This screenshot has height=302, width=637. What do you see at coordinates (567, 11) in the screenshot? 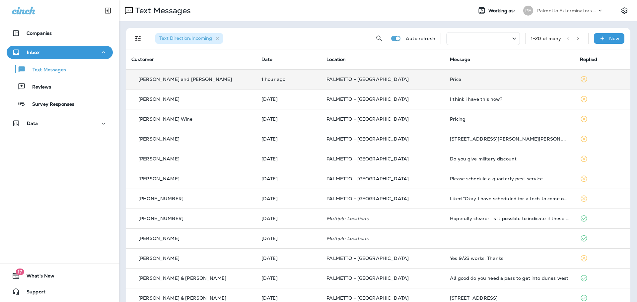
I see `p: Palmetto Exterminators LLC` at bounding box center [567, 11].